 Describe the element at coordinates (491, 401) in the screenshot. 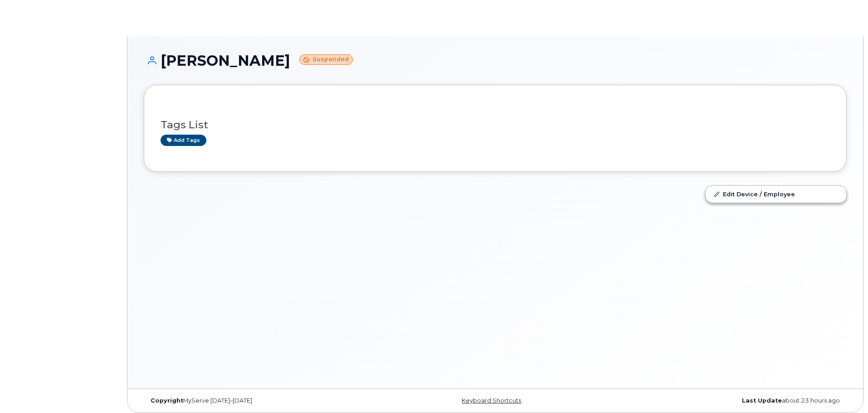

I see `a: Keyboard Shortcuts` at that location.